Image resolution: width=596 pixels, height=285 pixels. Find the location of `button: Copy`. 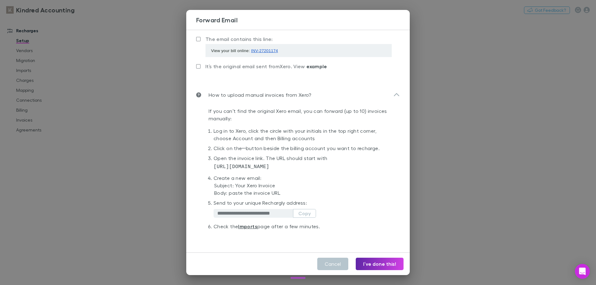

button: Copy is located at coordinates (305, 214).